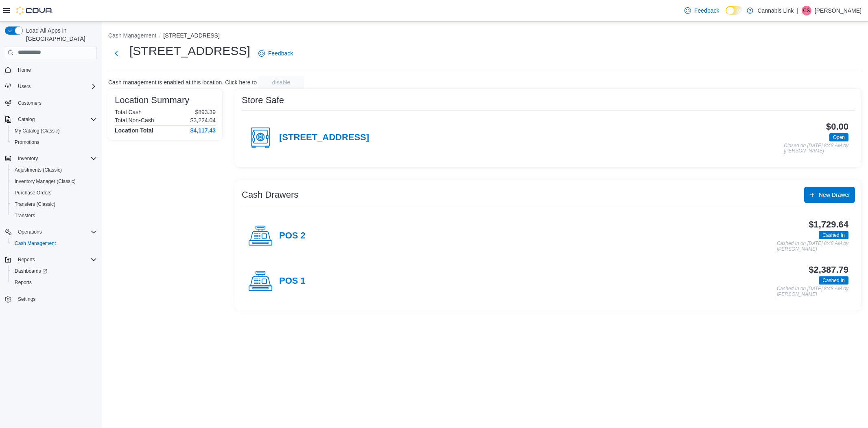 The image size is (868, 428). I want to click on h3: $1,729.64, so click(829, 224).